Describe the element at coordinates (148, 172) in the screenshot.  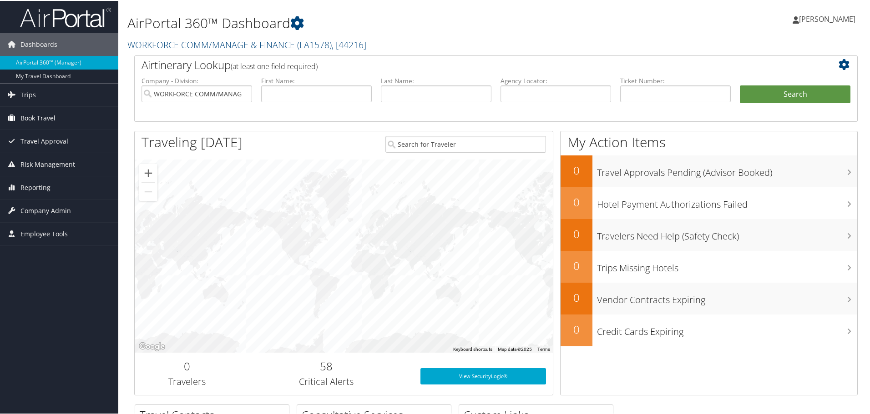
I see `button: Zoom in` at that location.